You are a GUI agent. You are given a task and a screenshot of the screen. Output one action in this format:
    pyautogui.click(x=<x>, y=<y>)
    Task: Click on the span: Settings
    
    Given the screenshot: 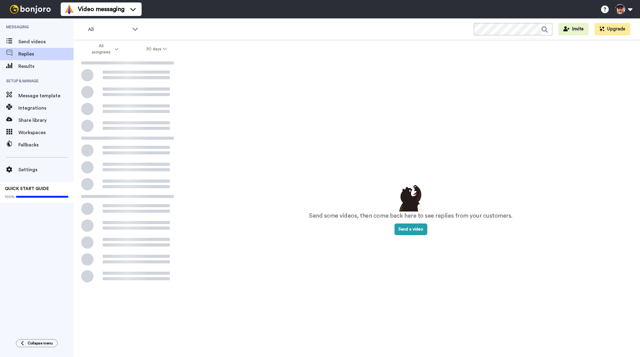 What is the action you would take?
    pyautogui.click(x=46, y=170)
    